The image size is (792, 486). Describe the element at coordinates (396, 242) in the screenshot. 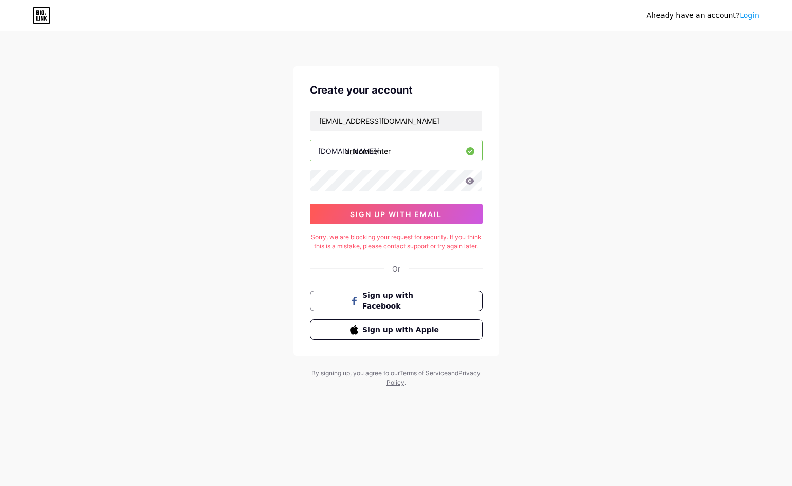

I see `div: Sorry, we are blocking your request for security. If you think this is a mistake, please contact ...` at that location.